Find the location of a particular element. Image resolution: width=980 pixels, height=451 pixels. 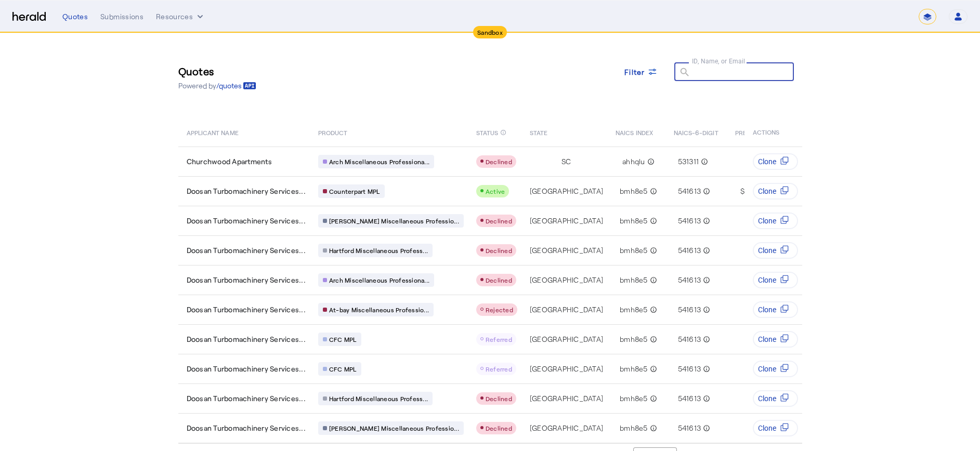

mat-icon: search is located at coordinates (683, 73).